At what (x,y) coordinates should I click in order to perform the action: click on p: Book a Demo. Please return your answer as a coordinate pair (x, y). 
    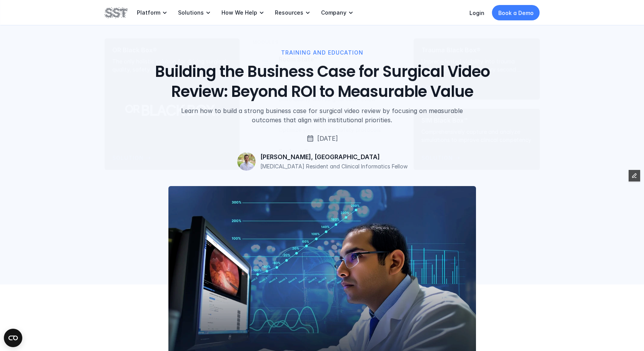
    Looking at the image, I should click on (516, 13).